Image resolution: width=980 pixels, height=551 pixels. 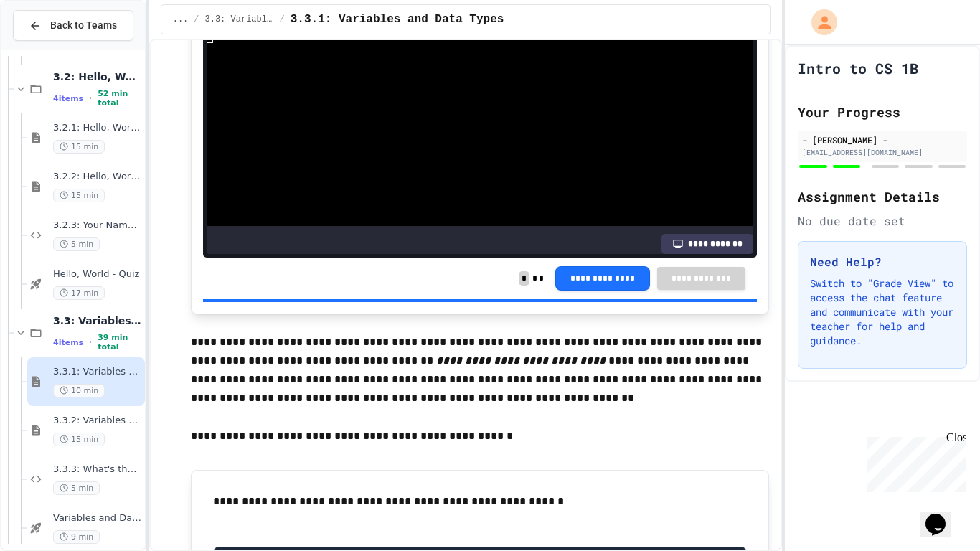 I want to click on div: My Account, so click(x=819, y=22).